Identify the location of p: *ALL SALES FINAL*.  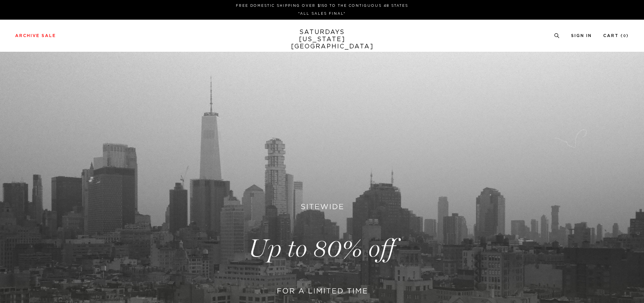
(322, 14).